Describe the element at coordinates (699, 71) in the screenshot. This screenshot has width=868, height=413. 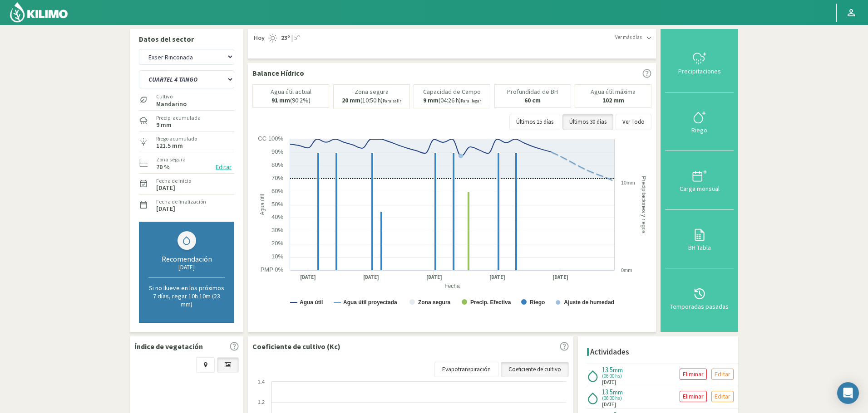
I see `div: Precipitaciones` at that location.